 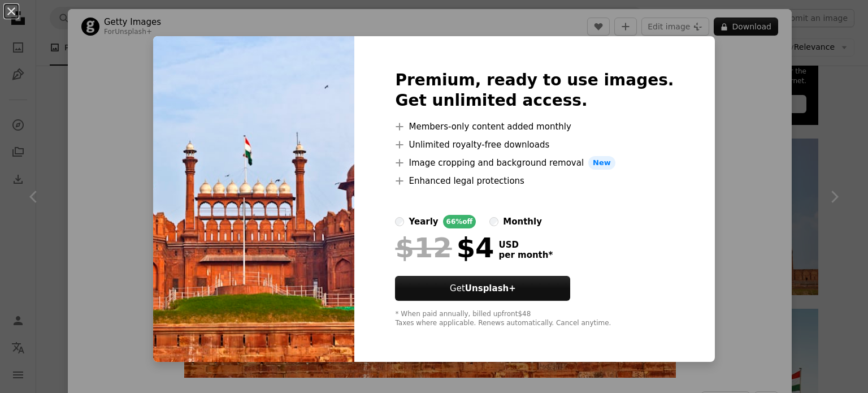 What do you see at coordinates (423, 221) in the screenshot?
I see `div: yearly` at bounding box center [423, 221].